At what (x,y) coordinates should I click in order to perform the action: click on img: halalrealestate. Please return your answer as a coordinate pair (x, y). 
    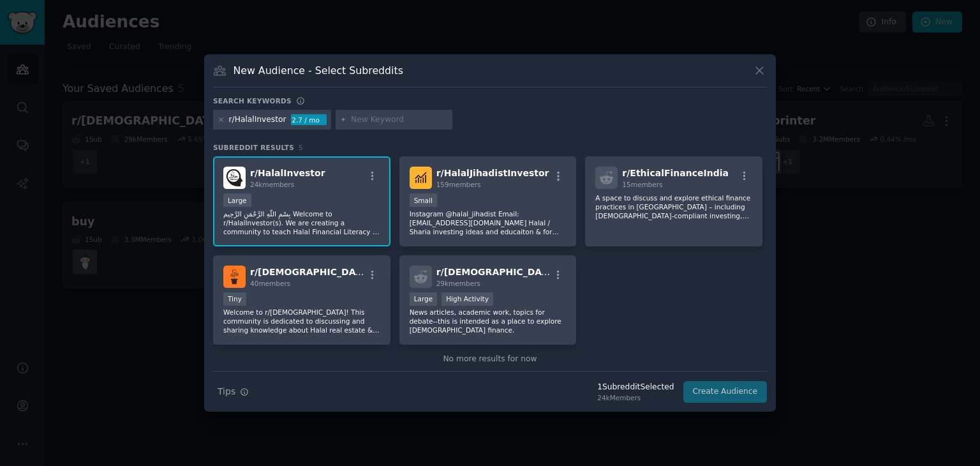
    Looking at the image, I should click on (234, 277).